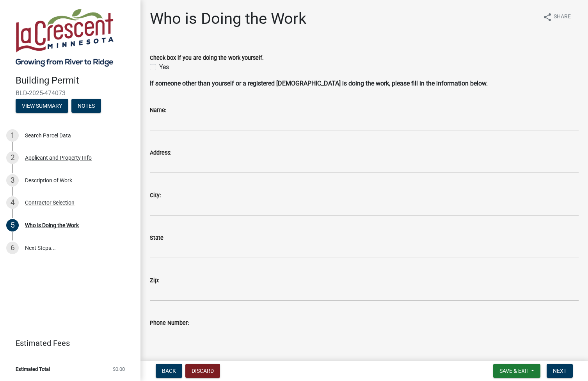 The height and width of the screenshot is (381, 588). What do you see at coordinates (155, 196) in the screenshot?
I see `label: City:` at bounding box center [155, 196].